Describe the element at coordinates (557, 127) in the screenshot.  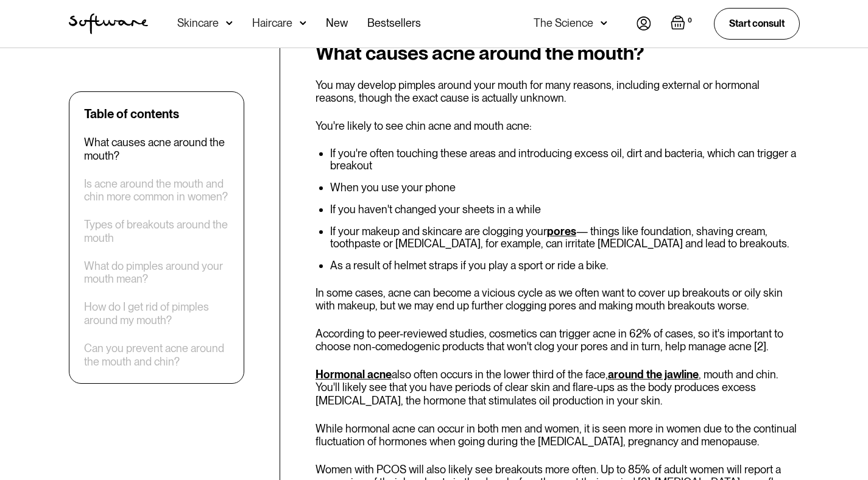
I see `p: You're likely to see chin acne and mouth acne:` at that location.